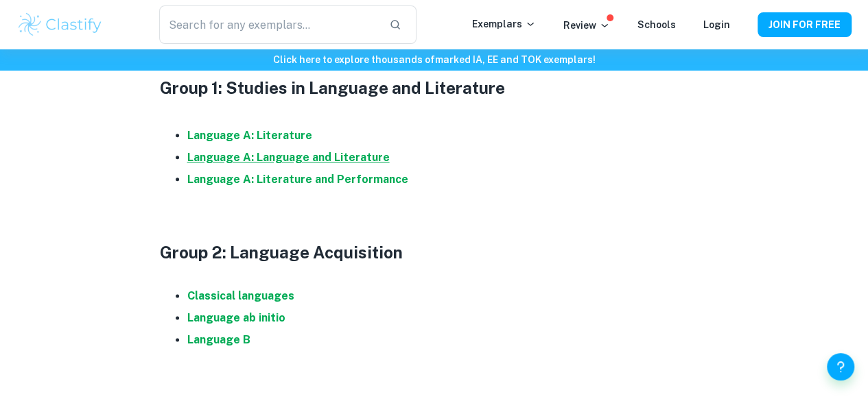 This screenshot has height=401, width=868. Describe the element at coordinates (236, 318) in the screenshot. I see `a: Language ab initio` at that location.